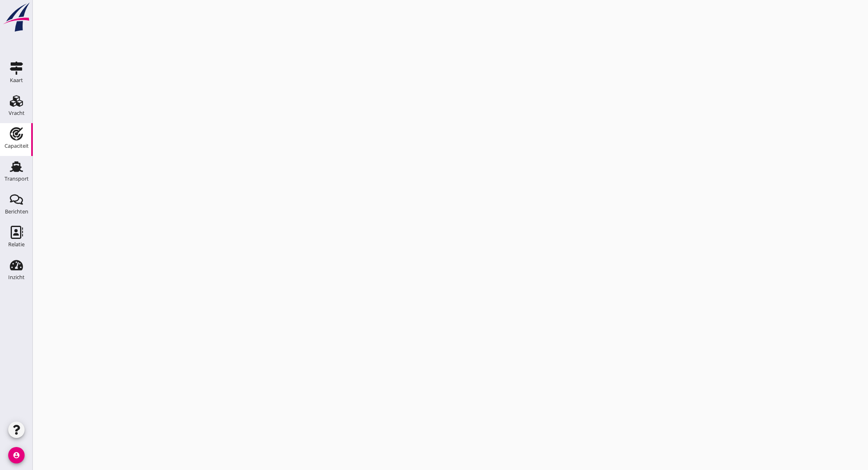 Image resolution: width=868 pixels, height=470 pixels. What do you see at coordinates (16, 277) in the screenshot?
I see `div: Inzicht` at bounding box center [16, 277].